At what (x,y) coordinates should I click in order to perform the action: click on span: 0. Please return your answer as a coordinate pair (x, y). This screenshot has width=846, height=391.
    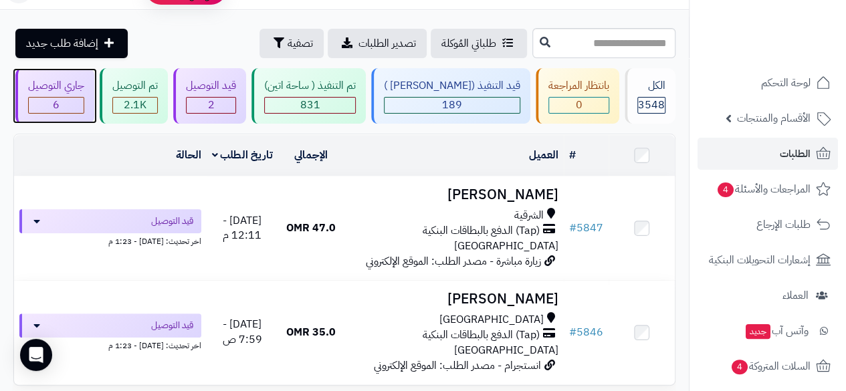
    Looking at the image, I should click on (579, 105).